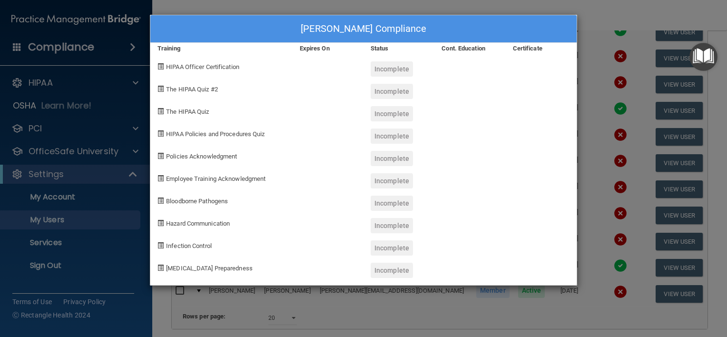  What do you see at coordinates (192, 89) in the screenshot?
I see `span: The HIPAA Quiz #2` at bounding box center [192, 89].